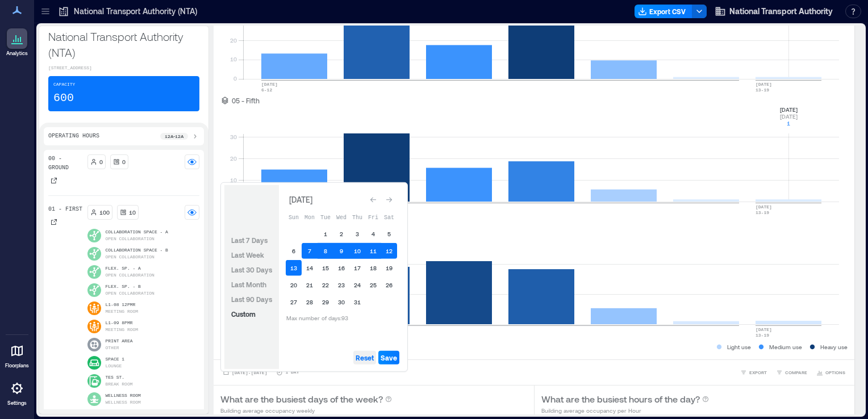 This screenshot has height=419, width=868. I want to click on p: Break Room, so click(120, 384).